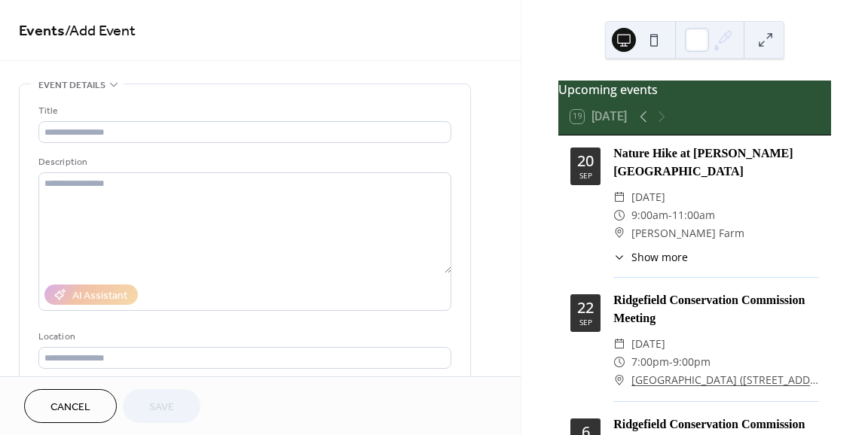 The image size is (868, 435). Describe the element at coordinates (100, 31) in the screenshot. I see `span: / Add Event` at that location.